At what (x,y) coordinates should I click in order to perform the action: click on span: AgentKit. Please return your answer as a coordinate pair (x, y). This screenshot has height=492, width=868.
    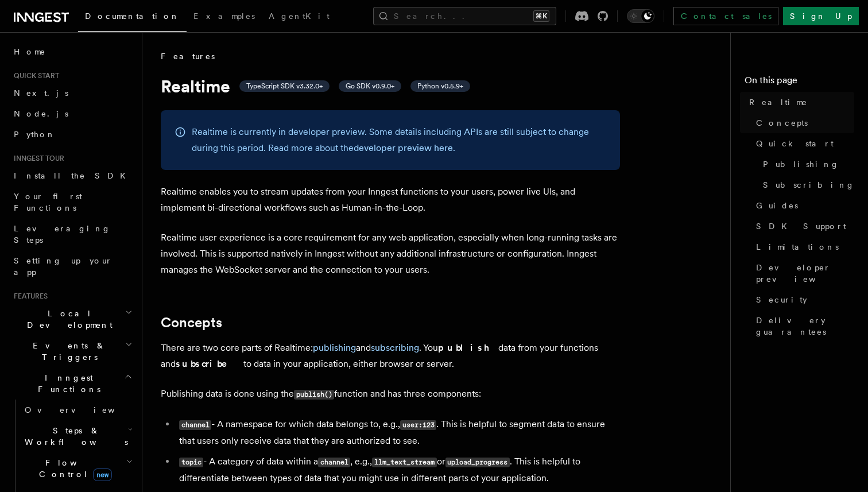
    Looking at the image, I should click on (300, 16).